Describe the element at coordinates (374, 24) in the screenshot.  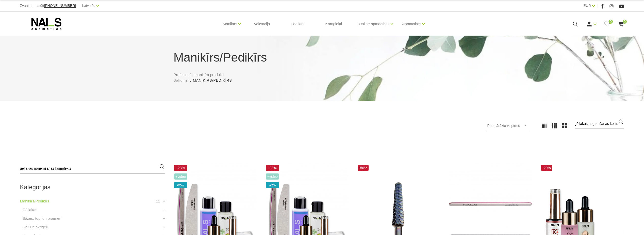
I see `a: Online apmācības` at that location.